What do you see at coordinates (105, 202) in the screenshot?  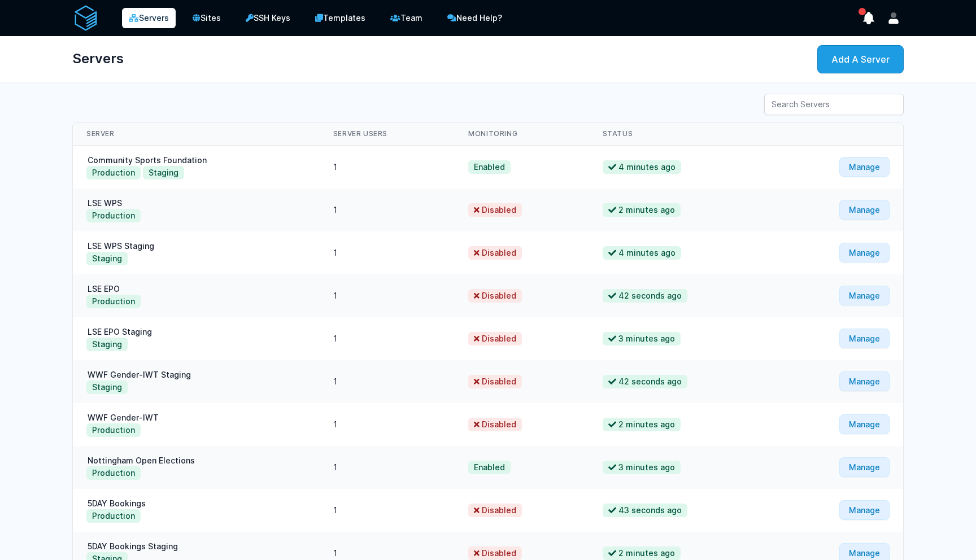 I see `a: LSE WPS` at bounding box center [105, 202].